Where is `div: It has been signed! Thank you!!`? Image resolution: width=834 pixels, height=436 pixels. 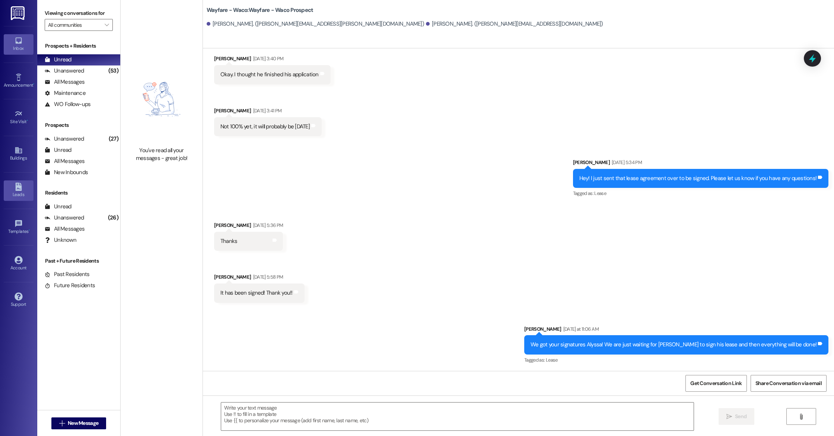
div: It has been signed! Thank you!! is located at coordinates (257, 293).